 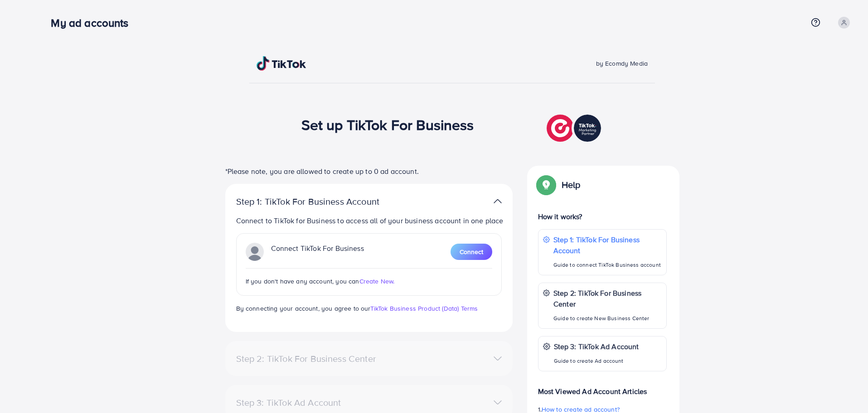 I want to click on p: Guide to create New Business Center, so click(x=608, y=319).